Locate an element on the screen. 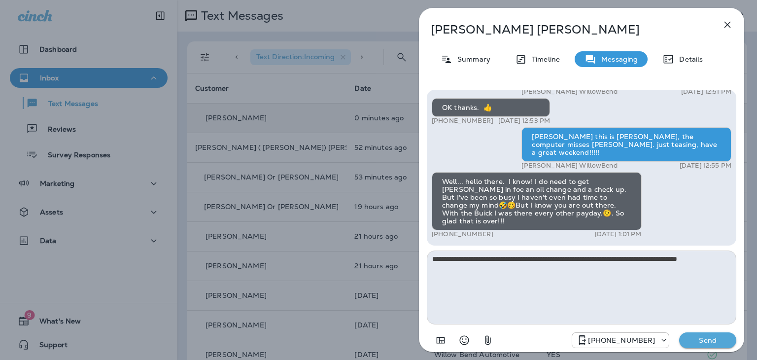  button: Send is located at coordinates (708, 340).